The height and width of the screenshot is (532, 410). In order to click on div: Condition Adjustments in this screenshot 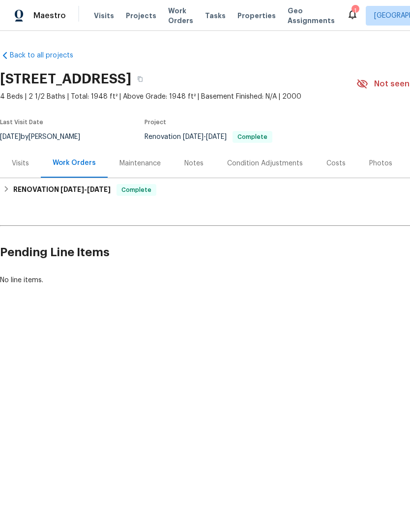, I will do `click(265, 164)`.